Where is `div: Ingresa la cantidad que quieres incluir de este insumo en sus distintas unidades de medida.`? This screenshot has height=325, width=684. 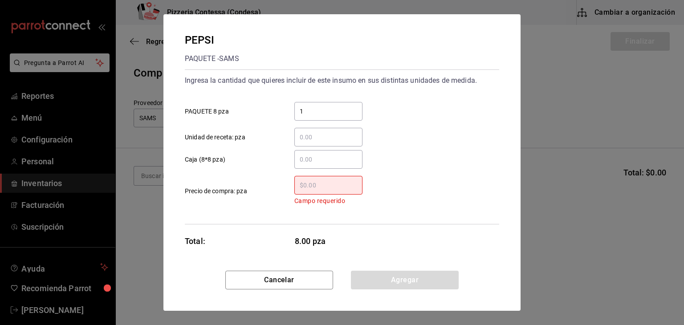 div: Ingresa la cantidad que quieres incluir de este insumo en sus distintas unidades de medida. is located at coordinates (342, 81).